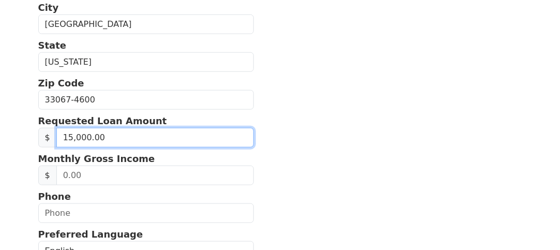 Image resolution: width=560 pixels, height=250 pixels. I want to click on strong: City, so click(49, 7).